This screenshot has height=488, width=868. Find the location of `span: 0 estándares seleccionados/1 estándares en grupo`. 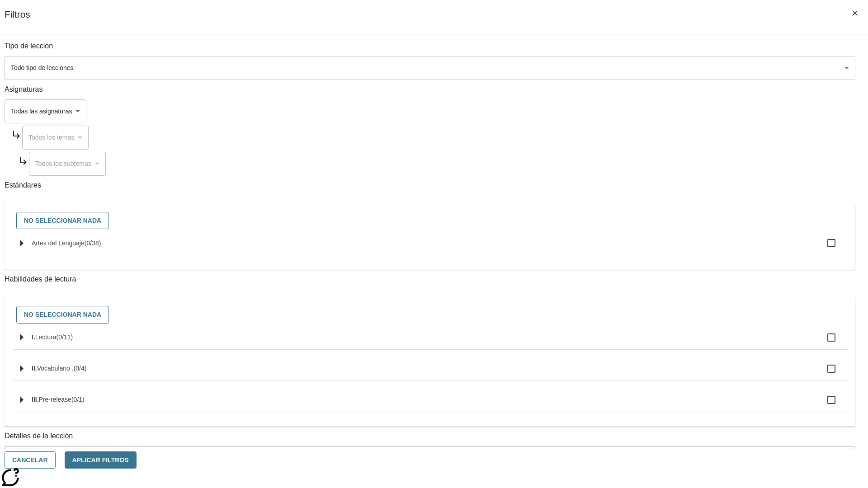

span: 0 estándares seleccionados/1 estándares en grupo is located at coordinates (78, 399).